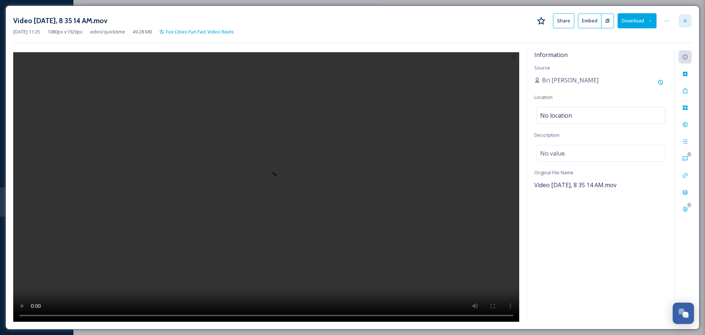 Image resolution: width=705 pixels, height=335 pixels. What do you see at coordinates (551, 55) in the screenshot?
I see `span: Information` at bounding box center [551, 55].